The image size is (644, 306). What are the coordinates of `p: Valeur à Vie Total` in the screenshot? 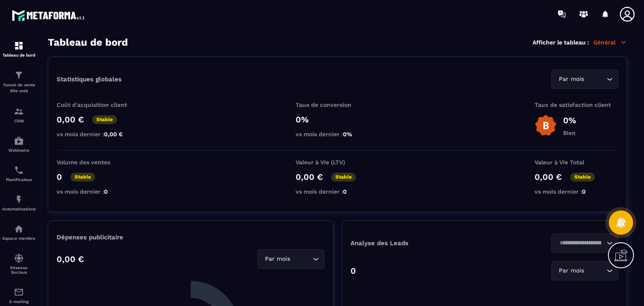 It's located at (576, 162).